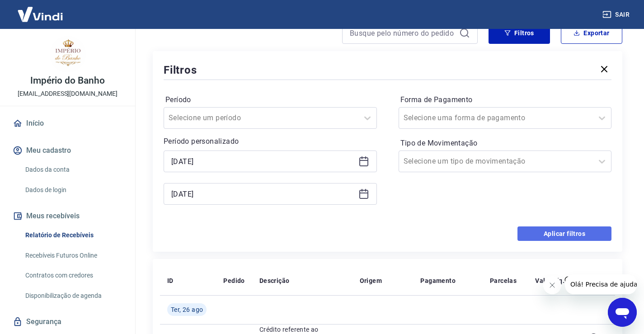 This screenshot has height=334, width=644. What do you see at coordinates (67, 216) in the screenshot?
I see `button: Meus recebíveis` at bounding box center [67, 216].